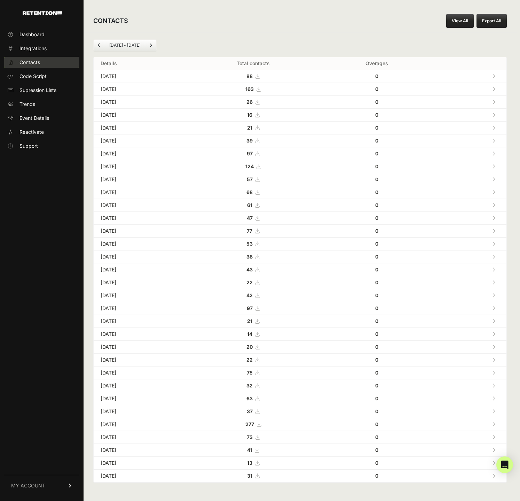 The image size is (520, 501). I want to click on div: Open Intercom Messenger, so click(505, 464).